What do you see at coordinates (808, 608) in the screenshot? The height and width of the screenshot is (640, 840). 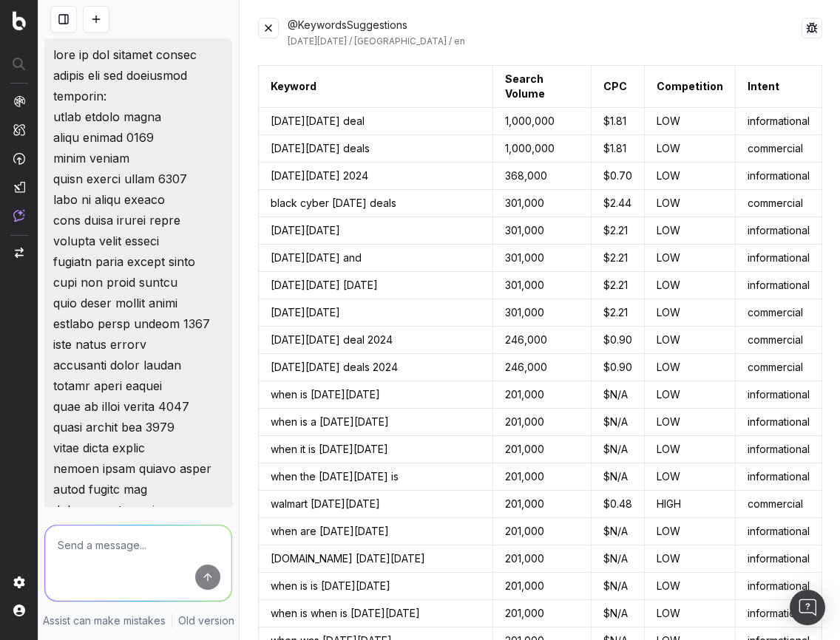 I see `div: Open Intercom Messenger` at bounding box center [808, 608].